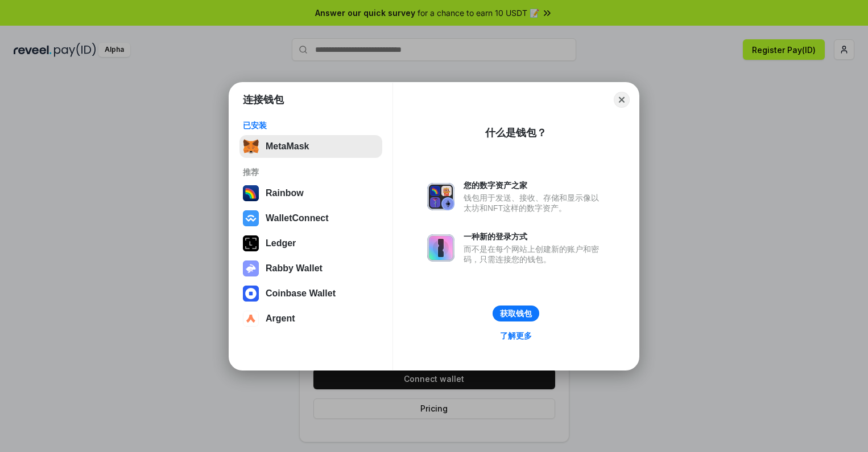 The width and height of the screenshot is (868, 452). Describe the element at coordinates (311, 172) in the screenshot. I see `div: 推荐` at that location.